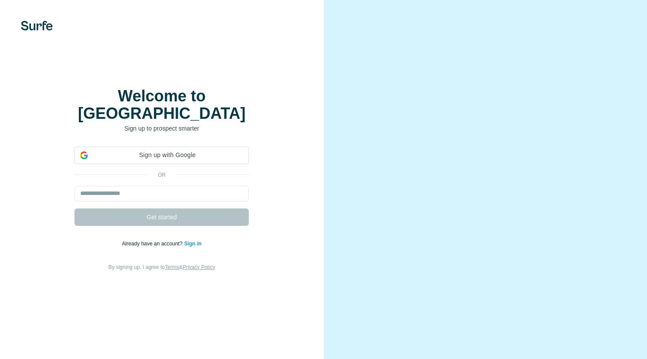  I want to click on p: Sign up to prospect smarter, so click(162, 129).